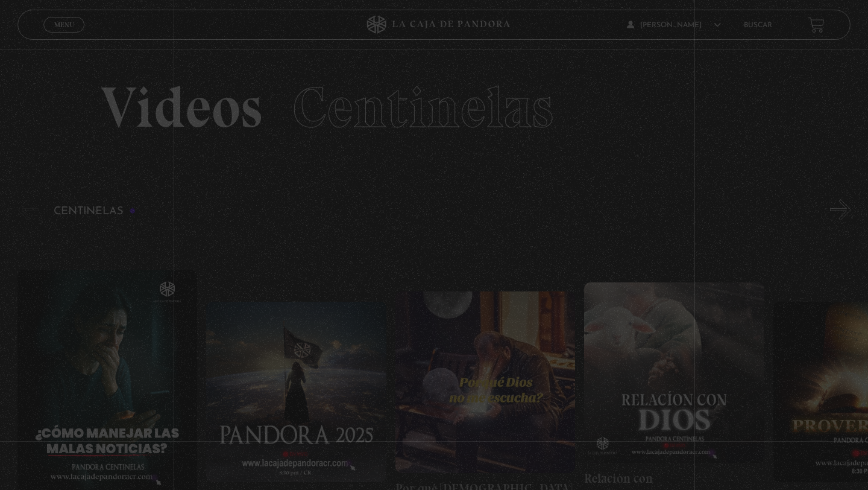 This screenshot has width=868, height=490. I want to click on button: Previous, so click(28, 209).